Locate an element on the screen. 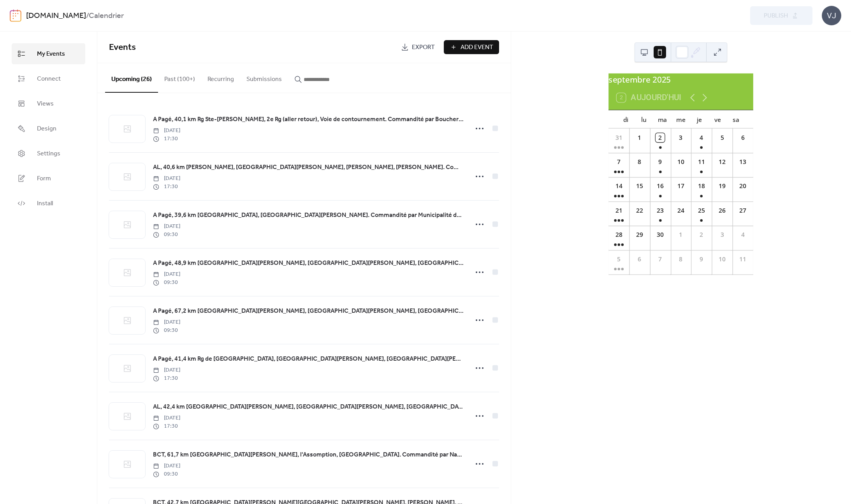 The image size is (851, 504). div: 16 is located at coordinates (660, 186).